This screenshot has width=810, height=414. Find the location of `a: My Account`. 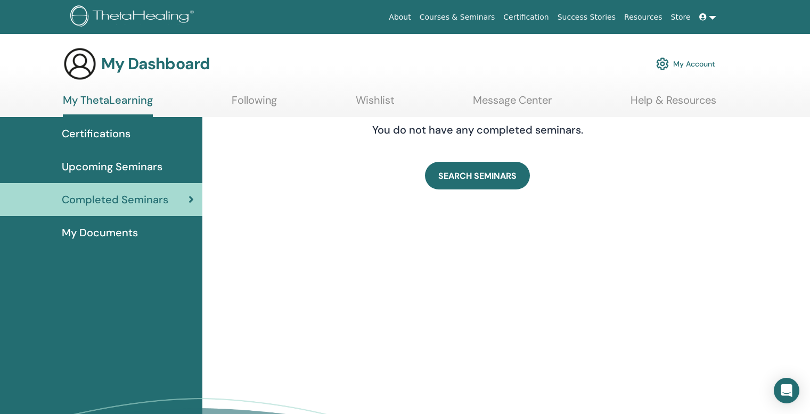

a: My Account is located at coordinates (685, 64).